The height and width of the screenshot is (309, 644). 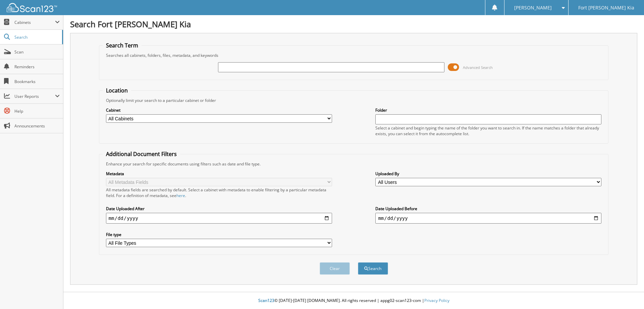 I want to click on a: Privacy Policy, so click(x=437, y=300).